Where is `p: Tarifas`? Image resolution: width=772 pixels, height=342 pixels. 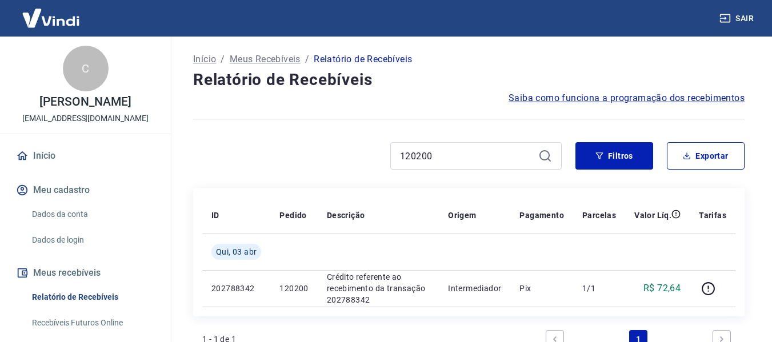 p: Tarifas is located at coordinates (713, 216).